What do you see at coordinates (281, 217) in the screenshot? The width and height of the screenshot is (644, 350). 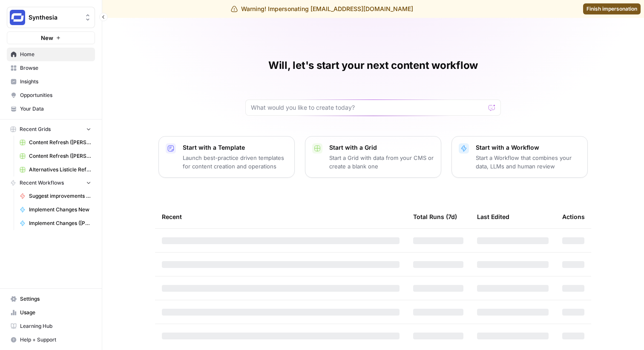 I see `div: Recent` at bounding box center [281, 217].